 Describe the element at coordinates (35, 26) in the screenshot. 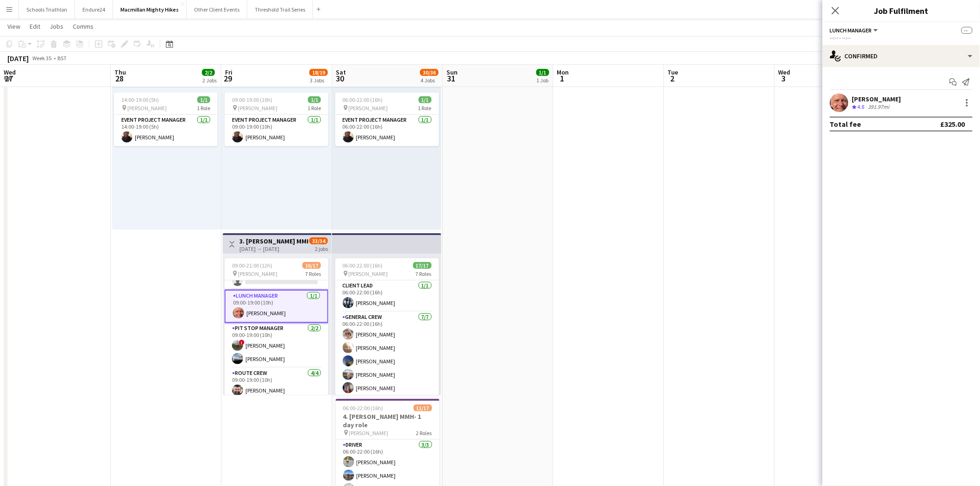

I see `a: Edit` at that location.